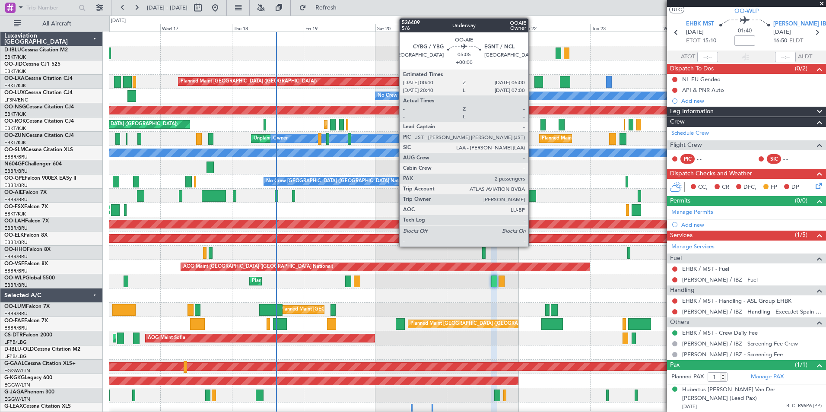  What do you see at coordinates (27, 307) in the screenshot?
I see `a: OO-LUMFalcon 7X` at bounding box center [27, 307].